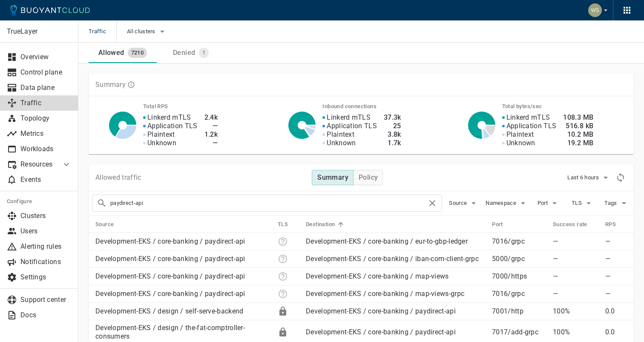 The width and height of the screenshot is (644, 342). What do you see at coordinates (519, 311) in the screenshot?
I see `p: 7001 / http` at bounding box center [519, 311].